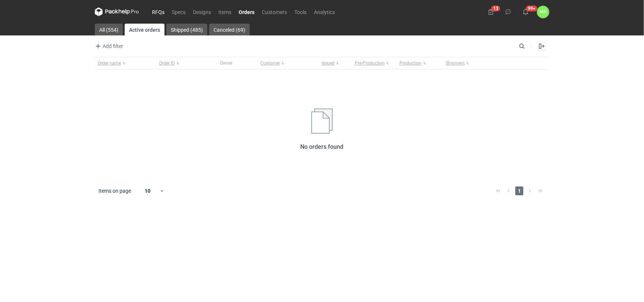  I want to click on figcaption: MS, so click(543, 12).